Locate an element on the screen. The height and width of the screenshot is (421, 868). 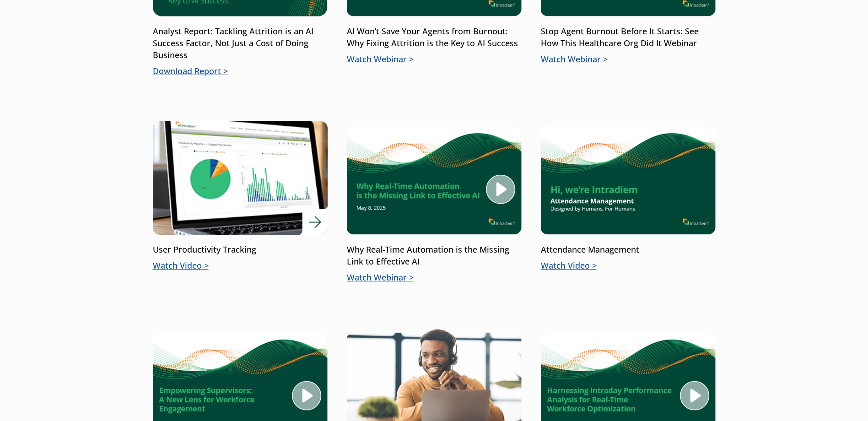
p: AI Won’t Save Your Agents from Burnout: Why Fixing Attrition is the Key to AI Success is located at coordinates (434, 38).